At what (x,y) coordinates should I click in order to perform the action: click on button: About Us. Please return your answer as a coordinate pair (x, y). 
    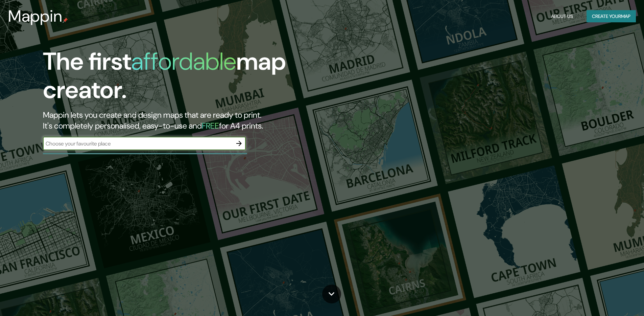
    Looking at the image, I should click on (562, 16).